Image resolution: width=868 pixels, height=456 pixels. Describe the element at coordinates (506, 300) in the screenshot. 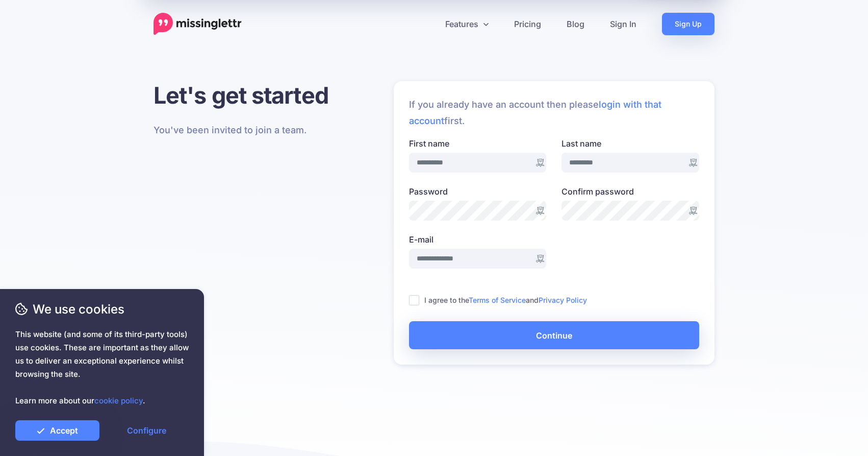

I see `label: I agree to the and` at that location.